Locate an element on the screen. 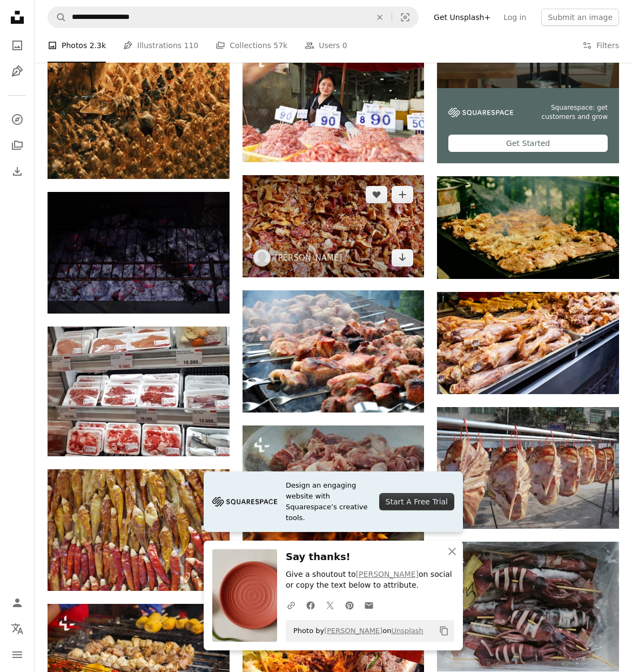 The image size is (632, 672). span: Squarespace: get customers and grow is located at coordinates (567, 112).